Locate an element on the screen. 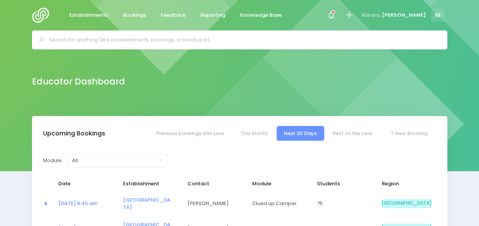 This screenshot has width=479, height=226. td: <a href="https://app.stjis.org.nz/establishments/203527" class="font-weight-bold">Waimate High Sc... is located at coordinates (150, 204).